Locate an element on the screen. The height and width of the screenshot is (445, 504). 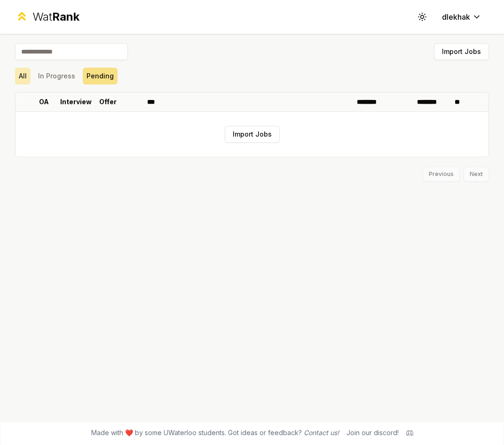
span: Made with ❤️ by some UWaterloo students. Got ideas or feedback? is located at coordinates (215, 433).